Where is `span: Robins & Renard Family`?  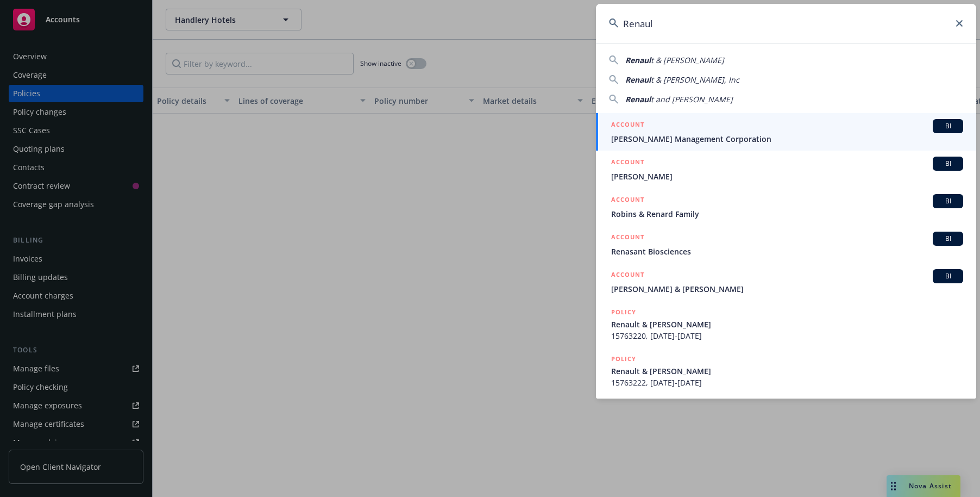
span: Robins & Renard Family is located at coordinates (787, 213).